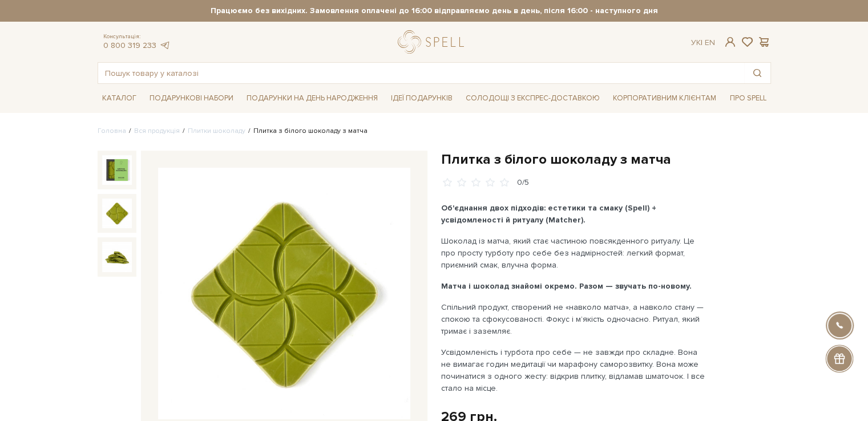  What do you see at coordinates (119, 98) in the screenshot?
I see `a: Каталог` at bounding box center [119, 98].